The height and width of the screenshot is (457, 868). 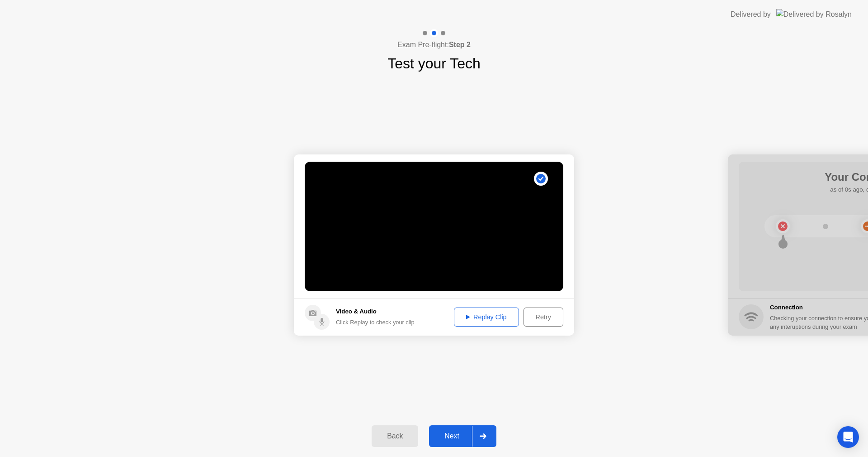 What do you see at coordinates (486, 317) in the screenshot?
I see `button: Replay Clip` at bounding box center [486, 317].